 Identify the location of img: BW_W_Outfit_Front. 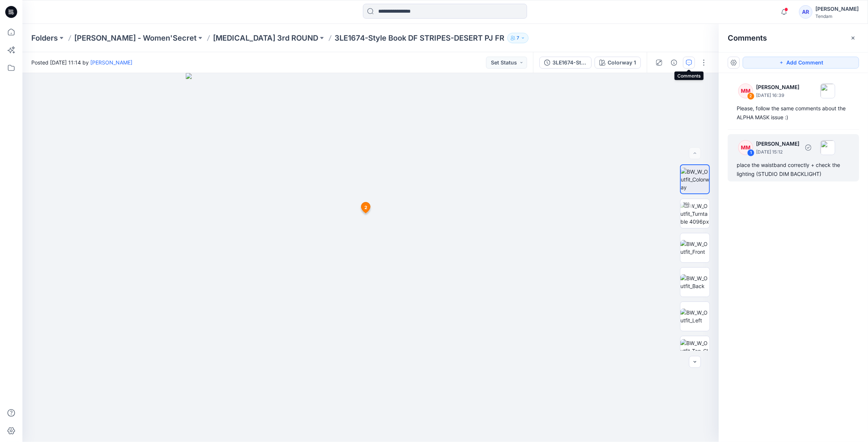
(695, 248).